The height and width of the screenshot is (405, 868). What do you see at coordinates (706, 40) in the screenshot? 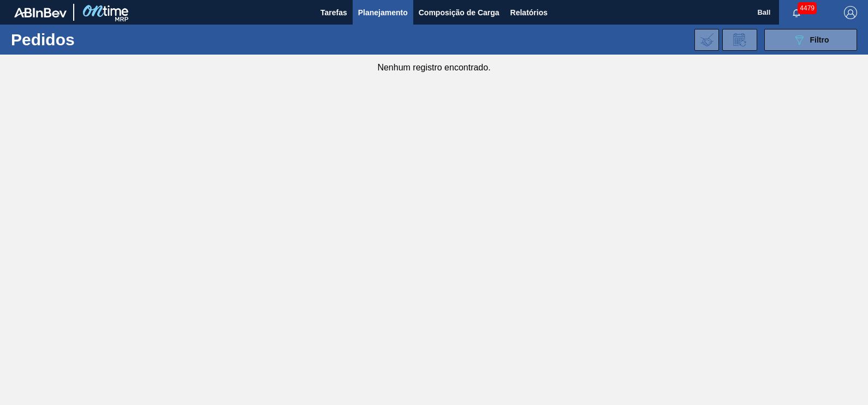
I see `div: Importar Negociações dos Pedidos` at bounding box center [706, 40].